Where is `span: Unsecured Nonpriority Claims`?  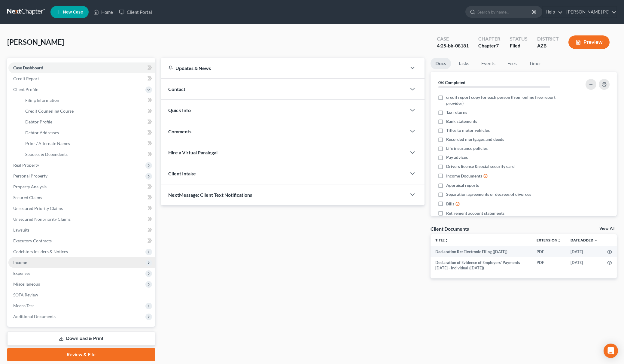 span: Unsecured Nonpriority Claims is located at coordinates (42, 219).